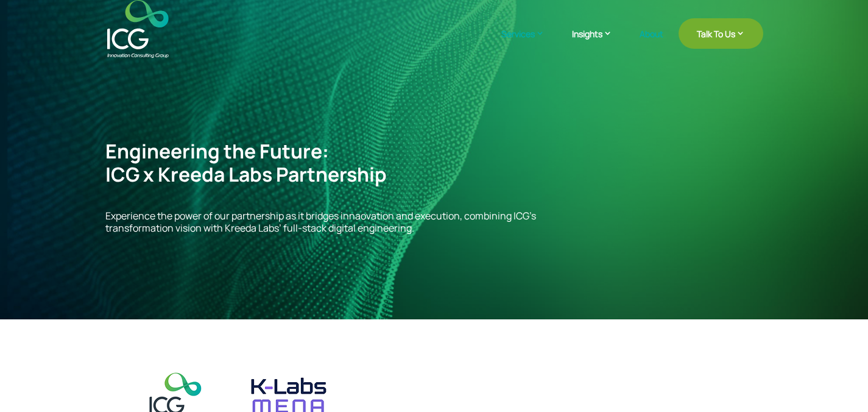 The image size is (868, 412). Describe the element at coordinates (217, 151) in the screenshot. I see `span: Engineering the Future:` at that location.